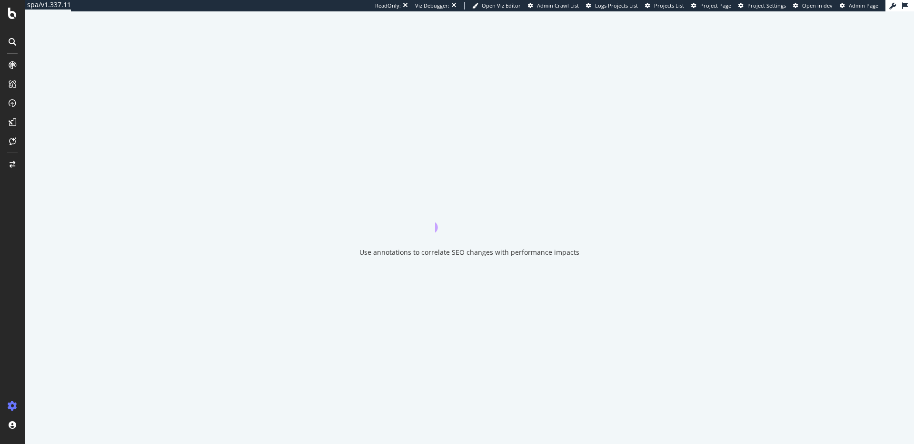 This screenshot has width=914, height=444. Describe the element at coordinates (711, 6) in the screenshot. I see `a: Project Page` at that location.